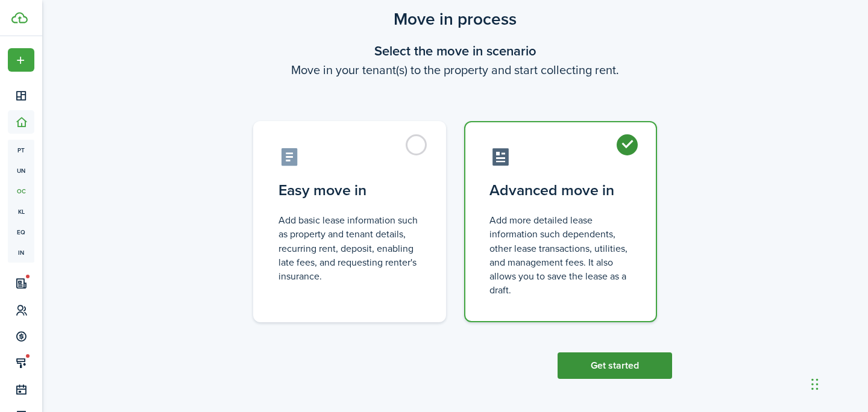 The height and width of the screenshot is (412, 868). Describe the element at coordinates (19, 18) in the screenshot. I see `img: TenantCloud` at that location.